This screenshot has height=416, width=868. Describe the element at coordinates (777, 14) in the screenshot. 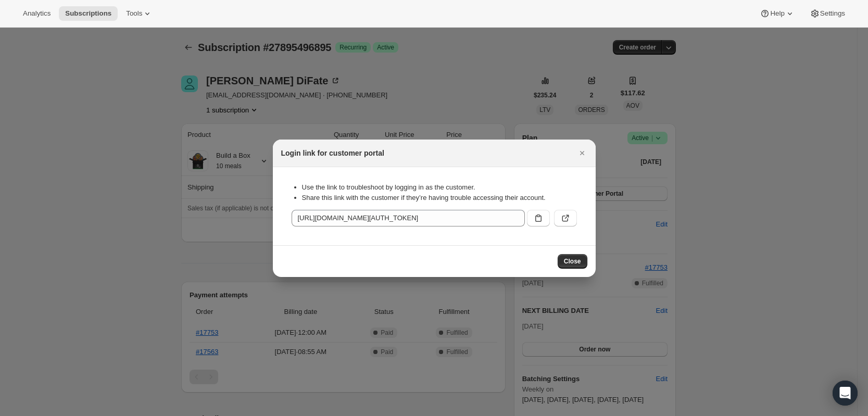

I see `span: Help` at that location.